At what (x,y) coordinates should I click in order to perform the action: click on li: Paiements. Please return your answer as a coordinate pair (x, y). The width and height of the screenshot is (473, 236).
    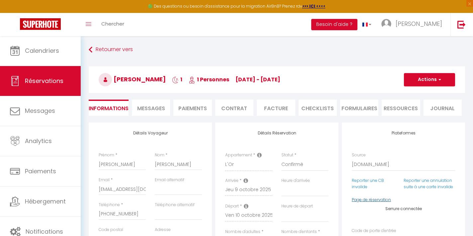
    Looking at the image, I should click on (192, 108).